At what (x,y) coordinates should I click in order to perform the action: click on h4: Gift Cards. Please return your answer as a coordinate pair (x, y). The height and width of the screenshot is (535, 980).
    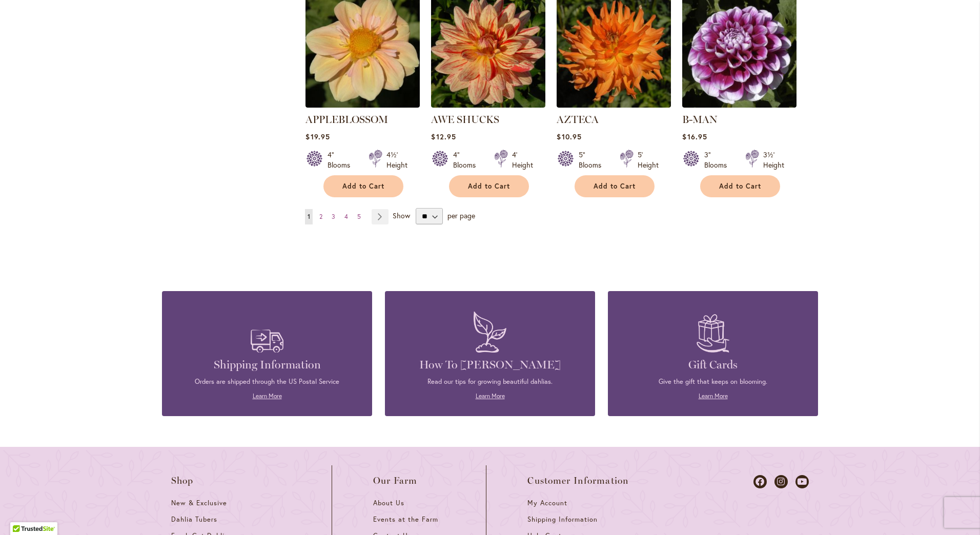
    Looking at the image, I should click on (713, 365).